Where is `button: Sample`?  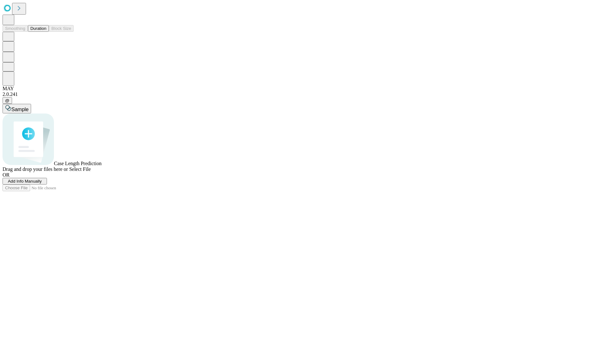
button: Sample is located at coordinates (17, 108).